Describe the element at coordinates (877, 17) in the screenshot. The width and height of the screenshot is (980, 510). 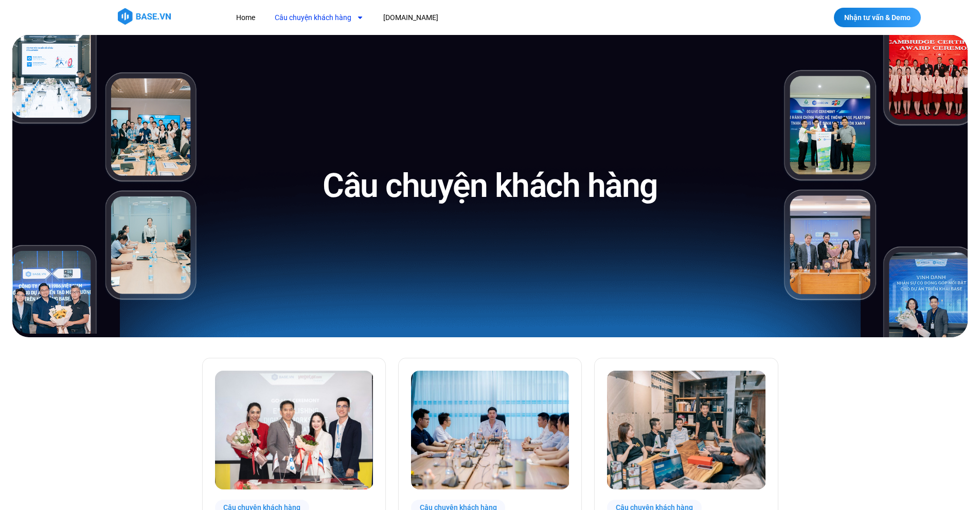
I see `span: Nhận tư vấn & Demo` at that location.